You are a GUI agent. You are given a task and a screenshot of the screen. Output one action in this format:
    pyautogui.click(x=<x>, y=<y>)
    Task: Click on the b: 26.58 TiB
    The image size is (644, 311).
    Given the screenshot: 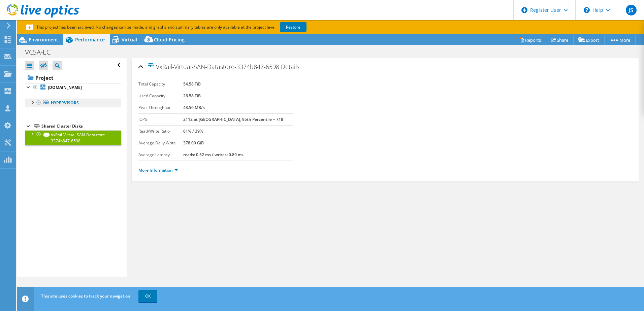 What is the action you would take?
    pyautogui.click(x=192, y=96)
    